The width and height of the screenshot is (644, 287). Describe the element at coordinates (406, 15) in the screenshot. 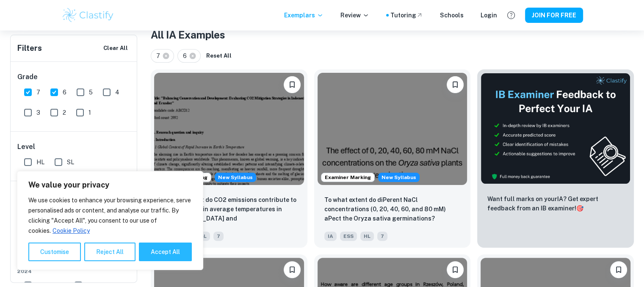

I see `div: Tutoring` at that location.